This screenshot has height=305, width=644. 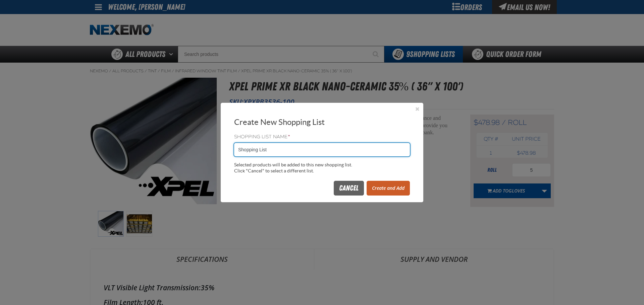 What do you see at coordinates (388, 188) in the screenshot?
I see `button: Create and Add` at bounding box center [388, 188].